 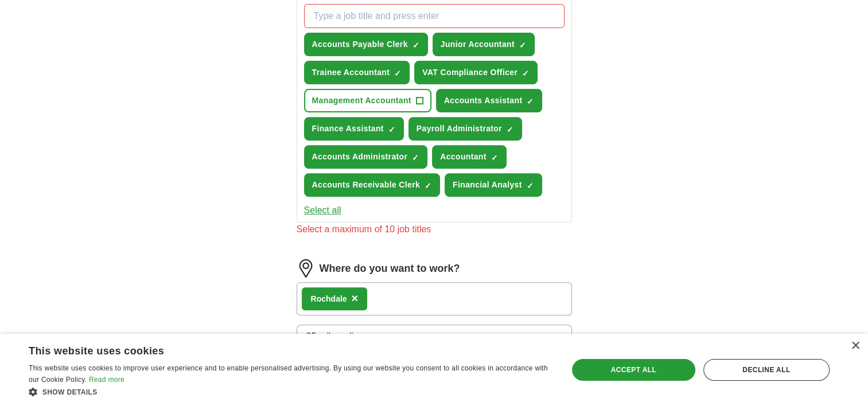 I want to click on div: Accept all, so click(x=633, y=370).